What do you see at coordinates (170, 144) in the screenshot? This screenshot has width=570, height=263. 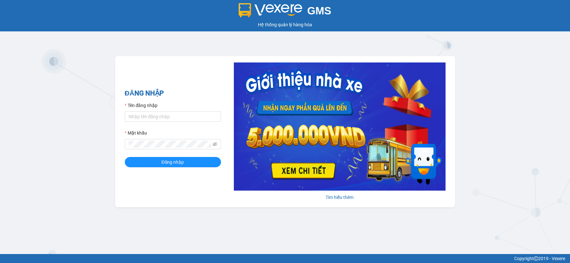 I see `input: Mật khẩu` at bounding box center [170, 144].